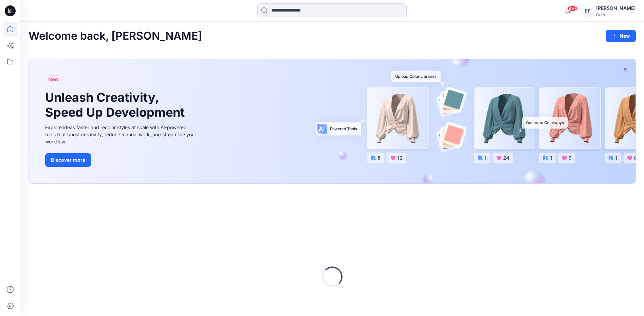  What do you see at coordinates (53, 79) in the screenshot?
I see `span: New` at bounding box center [53, 79].